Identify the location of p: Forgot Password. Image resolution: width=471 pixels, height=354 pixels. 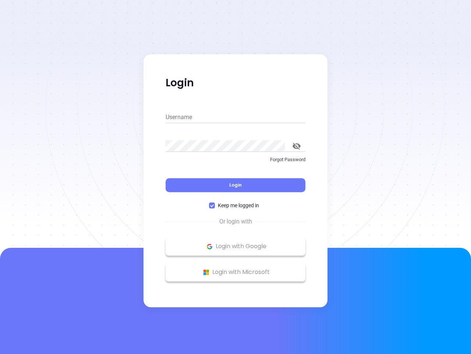
(236, 159).